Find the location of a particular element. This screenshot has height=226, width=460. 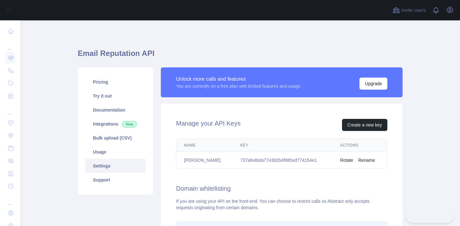

span: New is located at coordinates (130, 124).